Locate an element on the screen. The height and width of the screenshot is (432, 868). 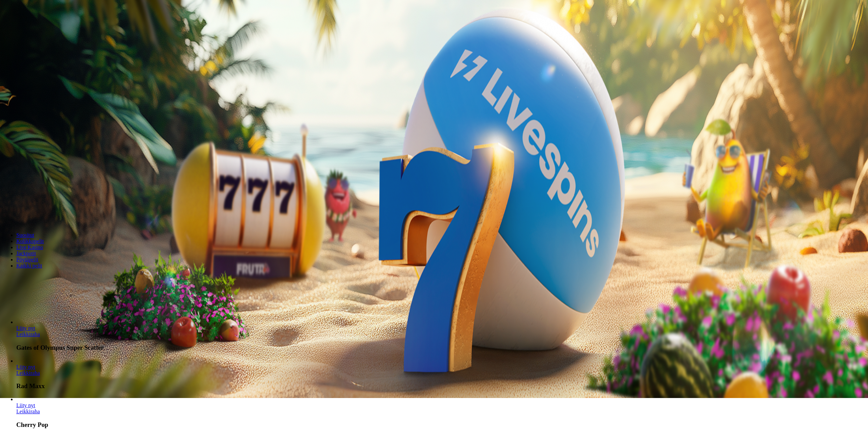
a: Suositut is located at coordinates (25, 234).